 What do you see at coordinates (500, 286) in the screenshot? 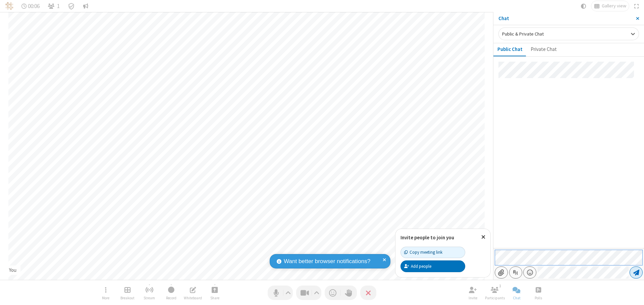
I see `div: 1` at bounding box center [500, 286].